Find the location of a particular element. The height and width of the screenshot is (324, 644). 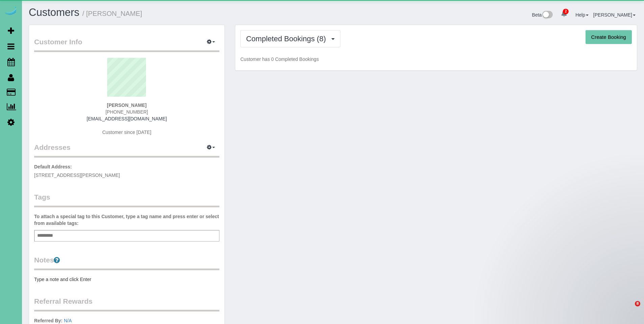

a: Customers is located at coordinates (54, 12).